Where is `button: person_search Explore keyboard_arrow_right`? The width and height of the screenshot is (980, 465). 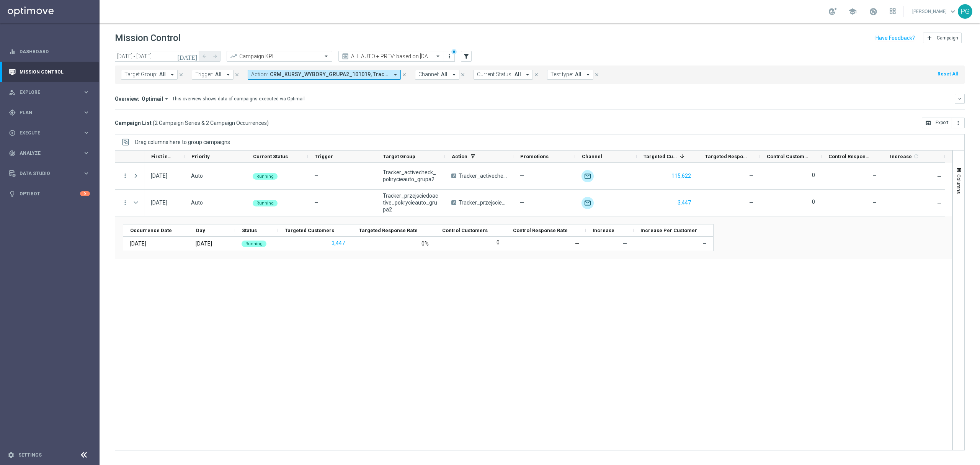 button: person_search Explore keyboard_arrow_right is located at coordinates (49, 92).